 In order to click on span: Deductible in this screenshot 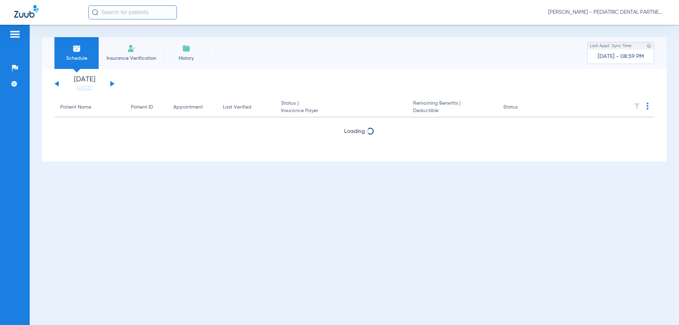, I will do `click(453, 111)`.